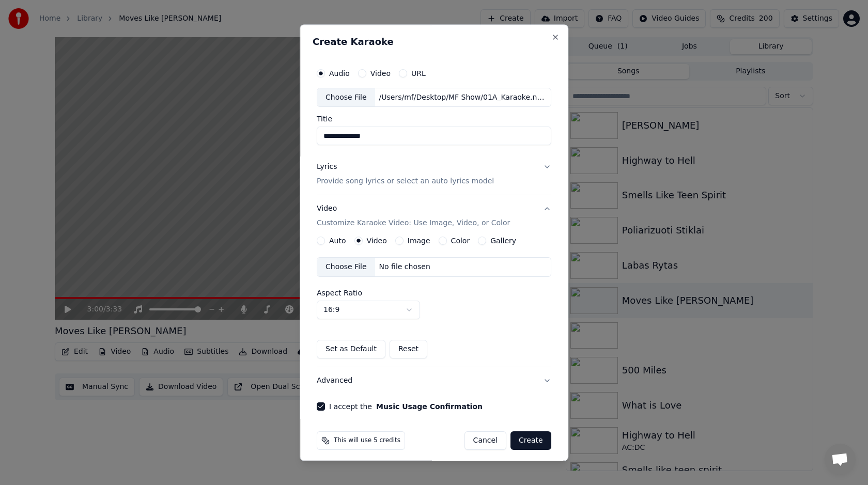 This screenshot has width=868, height=485. What do you see at coordinates (367, 441) in the screenshot?
I see `span: This will use 5 credits` at bounding box center [367, 441].